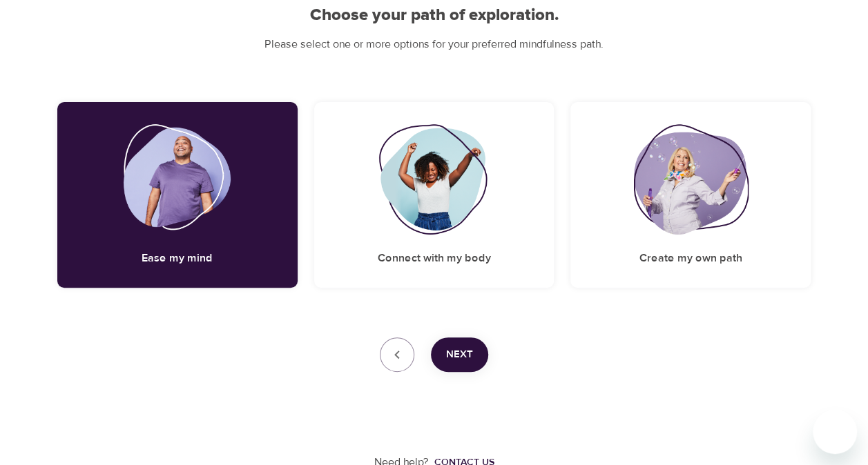 This screenshot has width=868, height=465. What do you see at coordinates (434, 194) in the screenshot?
I see `div: Connect with my bodyConnect with my body` at bounding box center [434, 194].